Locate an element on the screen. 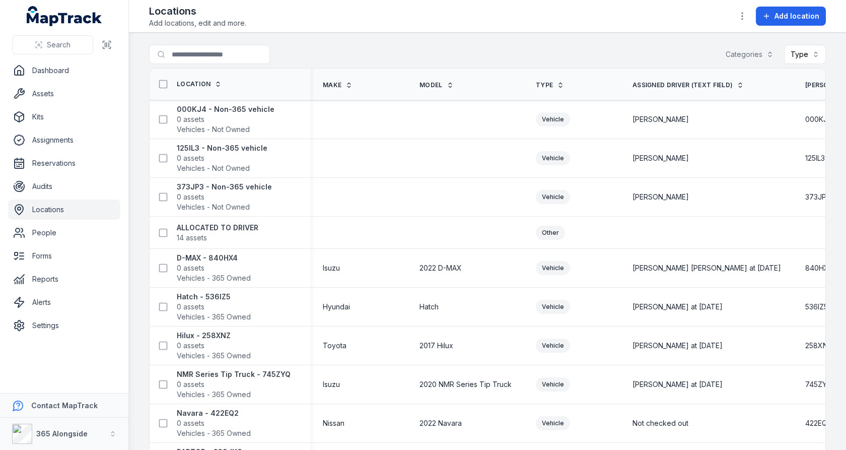 This screenshot has width=846, height=450. span: 2022 D-MAX is located at coordinates (441, 268).